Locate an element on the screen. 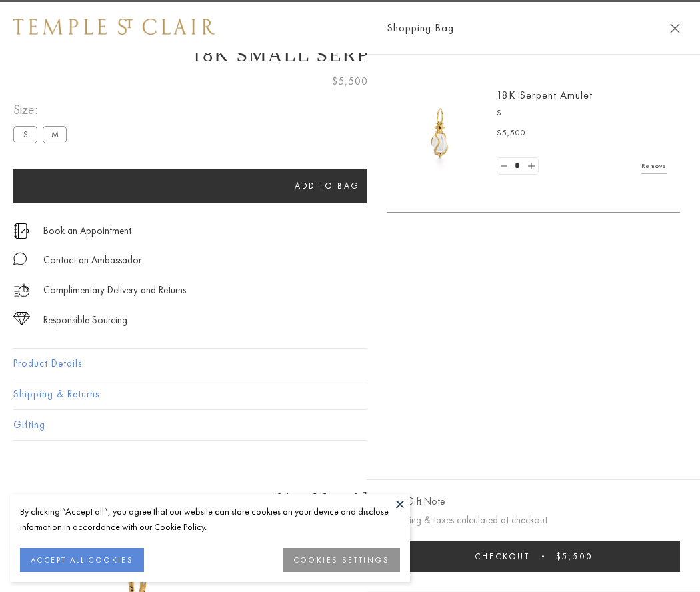  a: Remove is located at coordinates (655, 166).